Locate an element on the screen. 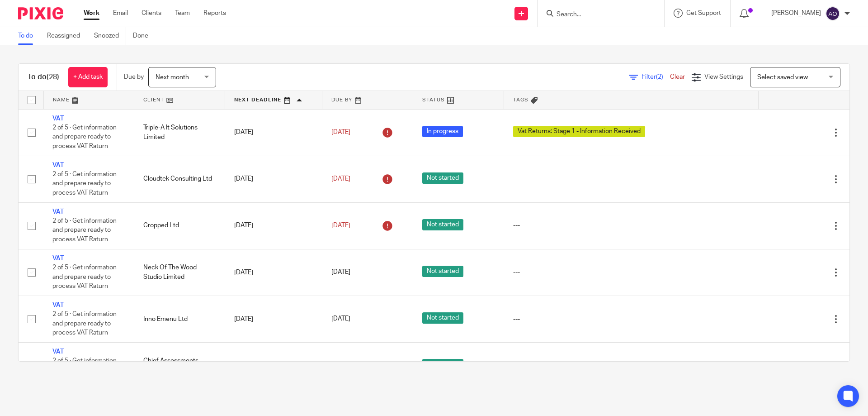 This screenshot has width=868, height=416. span: View Settings is located at coordinates (723, 77).